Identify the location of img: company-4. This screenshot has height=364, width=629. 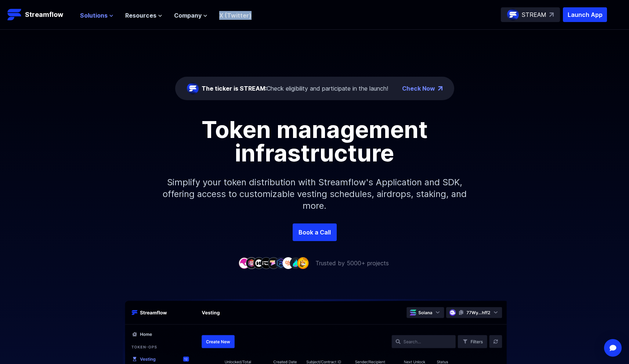
(266, 263).